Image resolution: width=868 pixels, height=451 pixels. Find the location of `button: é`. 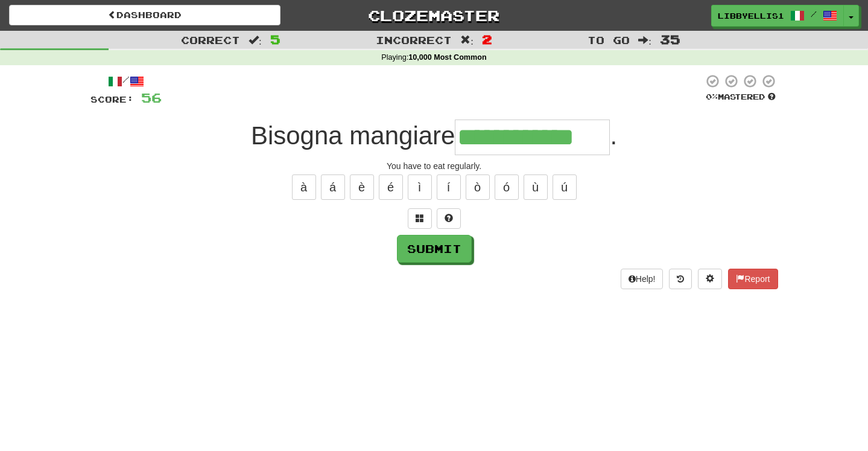

button: é is located at coordinates (391, 187).